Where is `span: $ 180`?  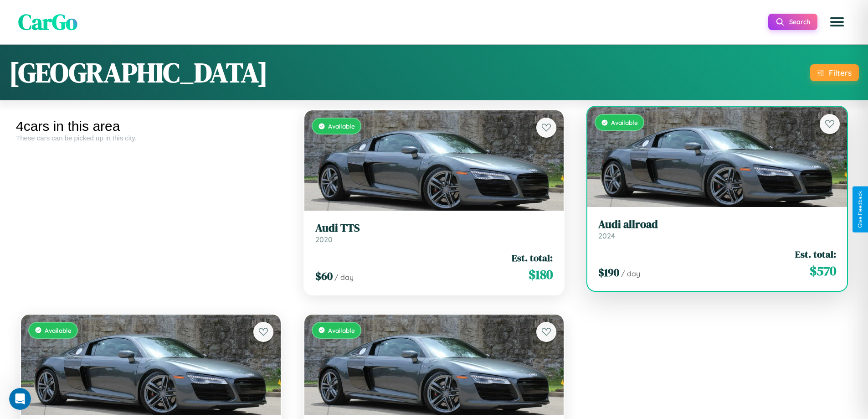
span: $ 180 is located at coordinates (541, 274).